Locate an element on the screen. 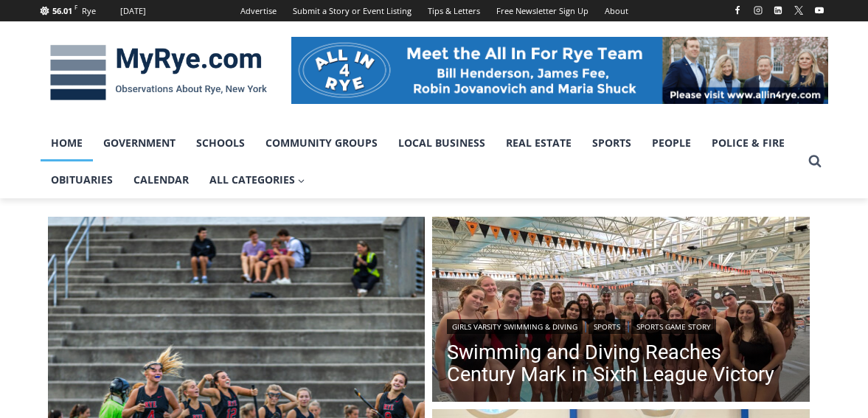 The image size is (868, 418). img: All in for Rye is located at coordinates (560, 70).